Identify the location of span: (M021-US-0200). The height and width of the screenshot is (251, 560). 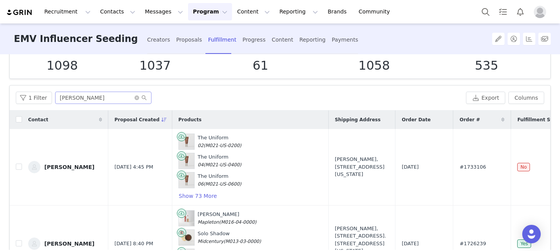
(222, 146).